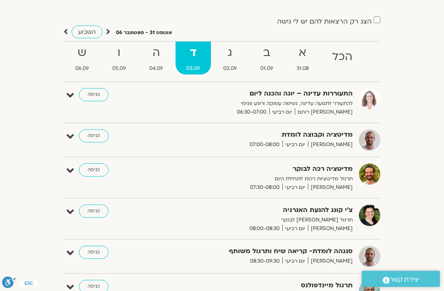 This screenshot has width=444, height=291. I want to click on span: 07:00-08:00, so click(264, 144).